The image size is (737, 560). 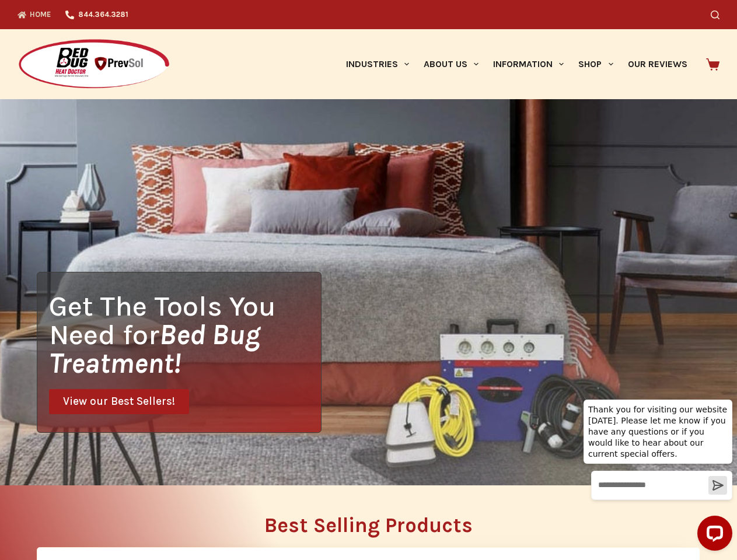 What do you see at coordinates (140, 145) in the screenshot?
I see `button: Open LiveChat chat widget` at bounding box center [140, 145].